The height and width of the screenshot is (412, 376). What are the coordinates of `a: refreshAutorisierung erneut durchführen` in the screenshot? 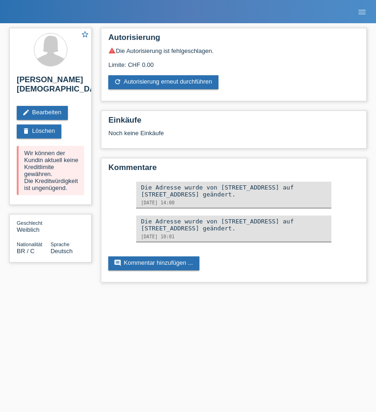 It's located at (163, 82).